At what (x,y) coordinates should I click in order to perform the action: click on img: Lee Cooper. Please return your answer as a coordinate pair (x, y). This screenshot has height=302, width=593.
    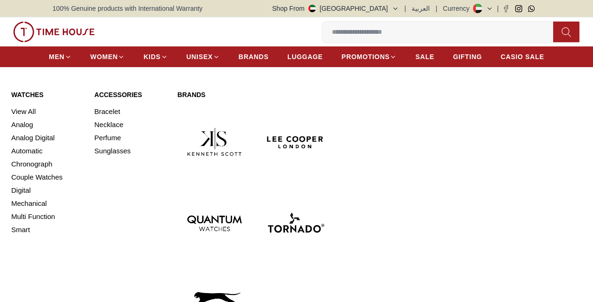
    Looking at the image, I should click on (295, 141).